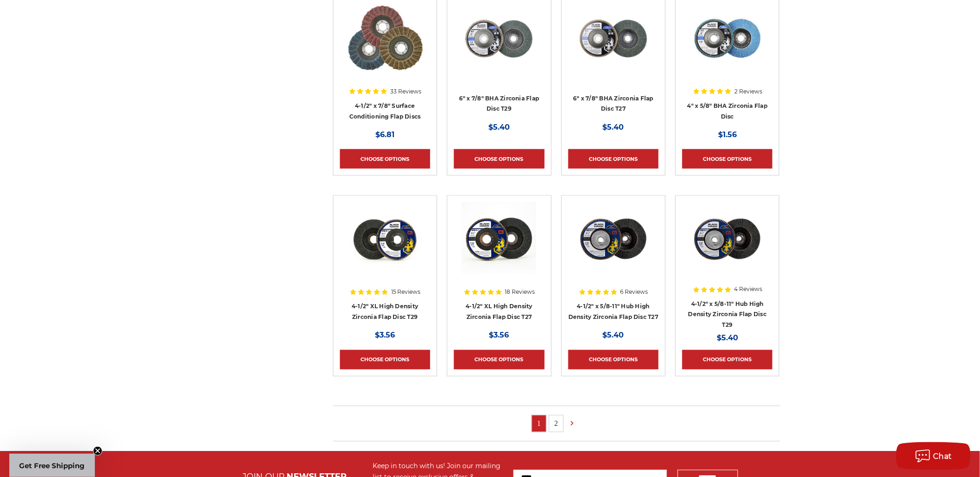 The width and height of the screenshot is (980, 477). What do you see at coordinates (520, 293) in the screenshot?
I see `span: 18 Reviews` at bounding box center [520, 293].